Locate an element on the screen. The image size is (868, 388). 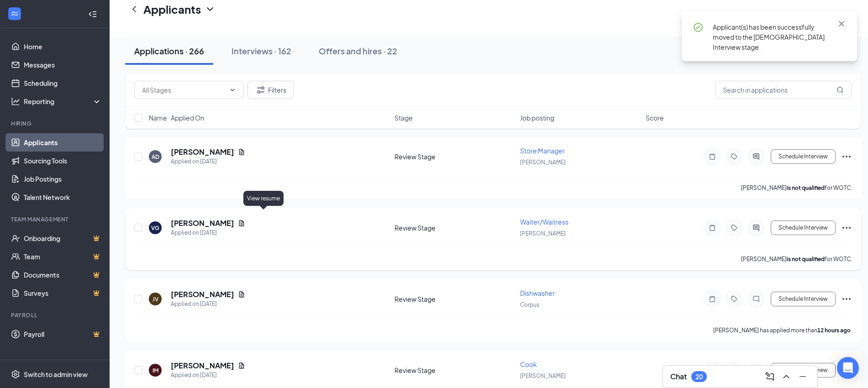
div: IM is located at coordinates (155, 370).